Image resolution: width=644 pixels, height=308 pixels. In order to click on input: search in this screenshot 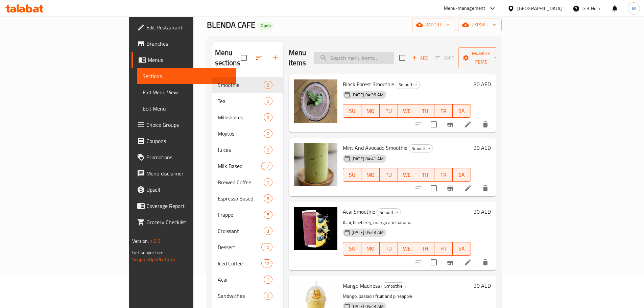, I will do `click(353, 57)`.